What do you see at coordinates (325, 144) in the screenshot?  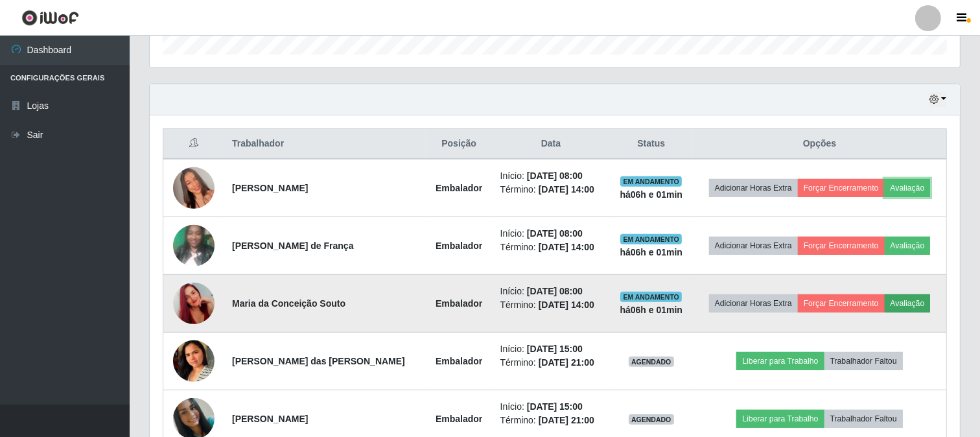 I see `th: Trabalhador` at bounding box center [325, 144].